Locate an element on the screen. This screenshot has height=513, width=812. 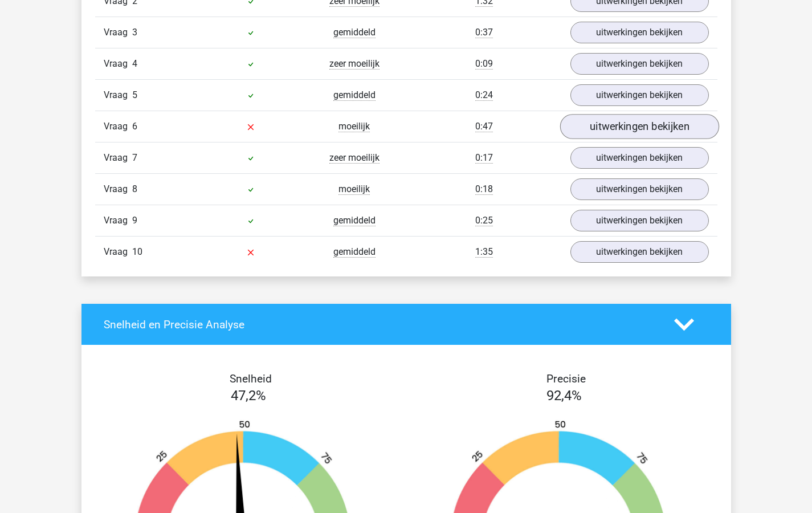
span: 92,4% is located at coordinates (564, 396).